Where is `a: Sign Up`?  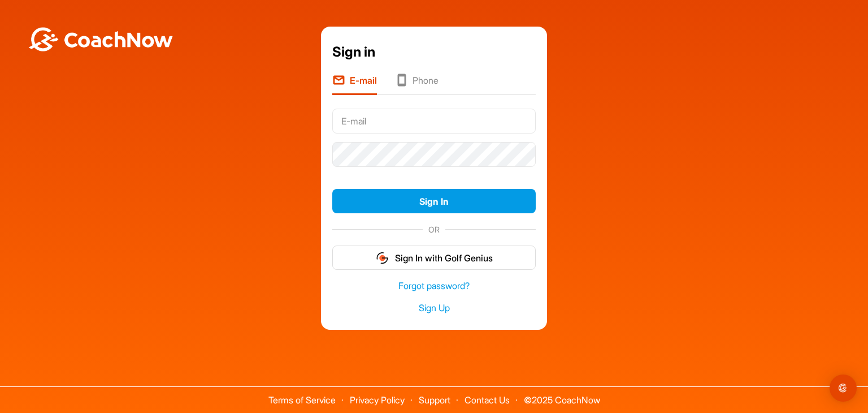 a: Sign Up is located at coordinates (434, 307).